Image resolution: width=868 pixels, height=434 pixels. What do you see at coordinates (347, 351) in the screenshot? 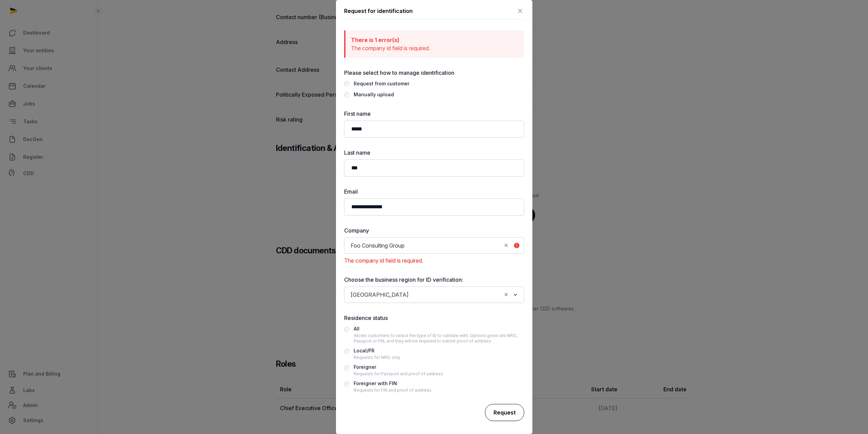
I see `input: Local/PRRequests for NRIC only` at bounding box center [347, 351].